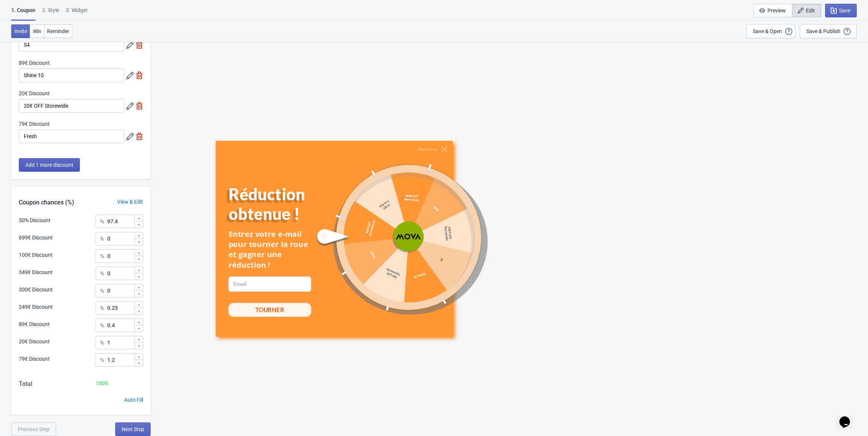 This screenshot has width=868, height=436. Describe the element at coordinates (34, 341) in the screenshot. I see `div: 20€ Discount` at that location.